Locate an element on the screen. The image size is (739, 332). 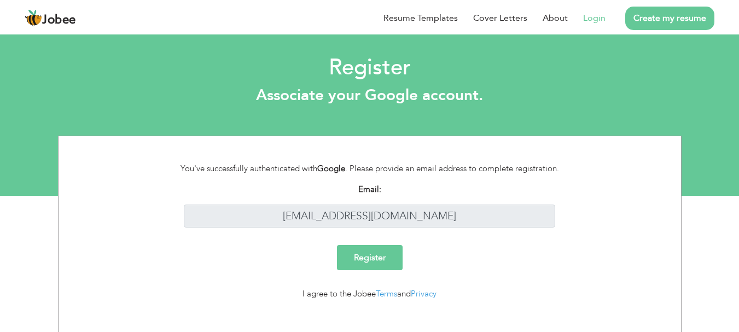
h2: Register is located at coordinates (369, 68).